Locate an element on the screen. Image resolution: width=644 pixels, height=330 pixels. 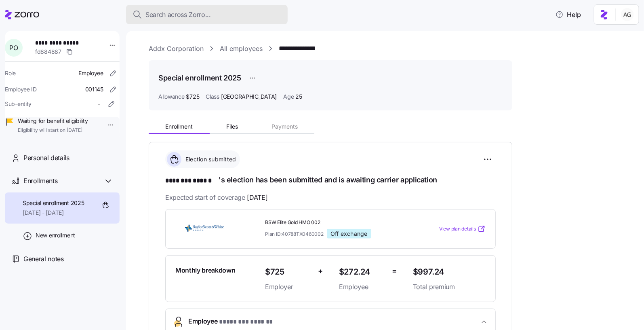
span: Enrollment is located at coordinates (179, 127).